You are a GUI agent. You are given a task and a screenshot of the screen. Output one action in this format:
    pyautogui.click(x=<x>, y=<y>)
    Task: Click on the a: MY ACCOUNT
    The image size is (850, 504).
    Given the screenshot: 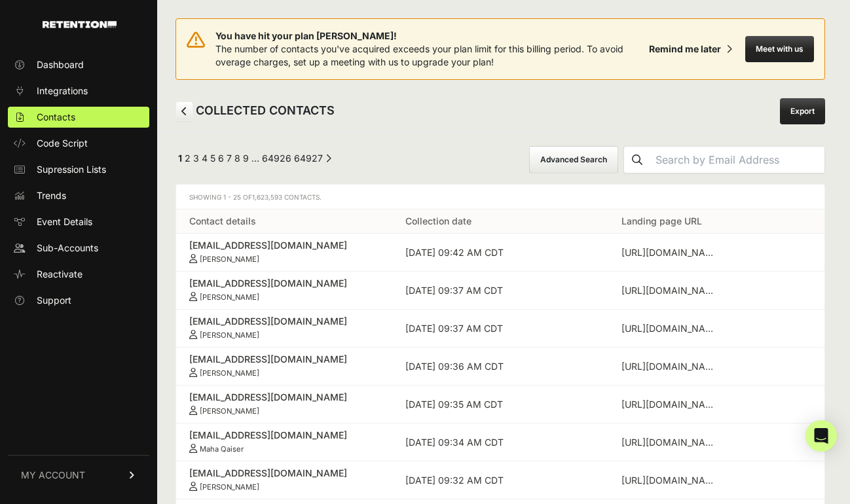 What is the action you would take?
    pyautogui.click(x=79, y=474)
    